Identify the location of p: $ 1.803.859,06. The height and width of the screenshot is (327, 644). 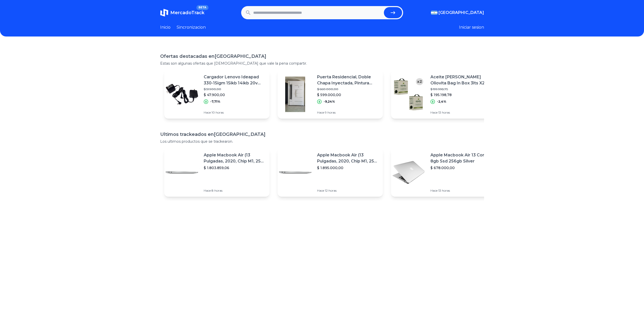
(234, 168).